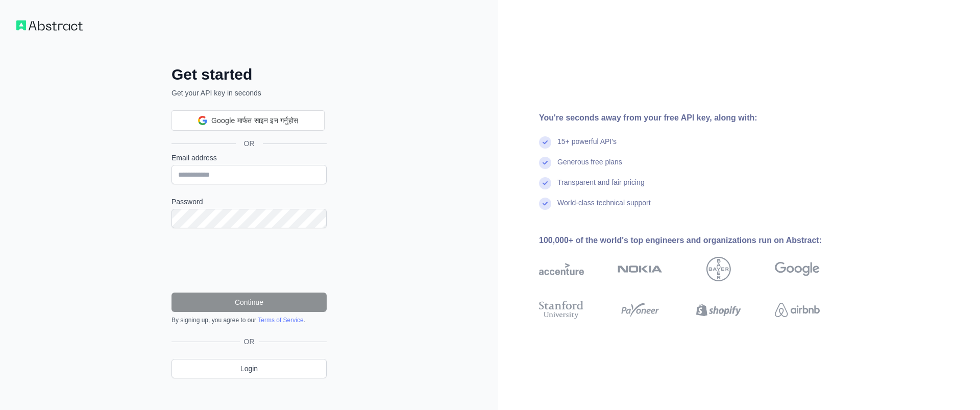  I want to click on div: World-class technical support, so click(603, 208).